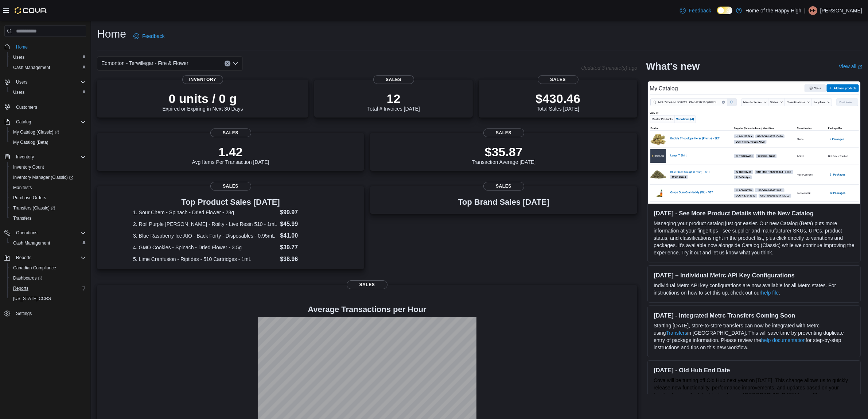 The width and height of the screenshot is (868, 419). What do you see at coordinates (770, 292) in the screenshot?
I see `a: help file` at bounding box center [770, 292].